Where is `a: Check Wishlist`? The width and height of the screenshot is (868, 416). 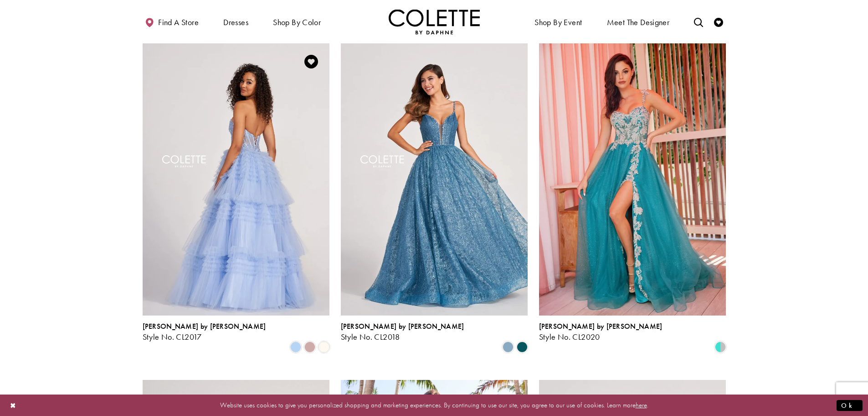 a: Check Wishlist is located at coordinates (718, 21).